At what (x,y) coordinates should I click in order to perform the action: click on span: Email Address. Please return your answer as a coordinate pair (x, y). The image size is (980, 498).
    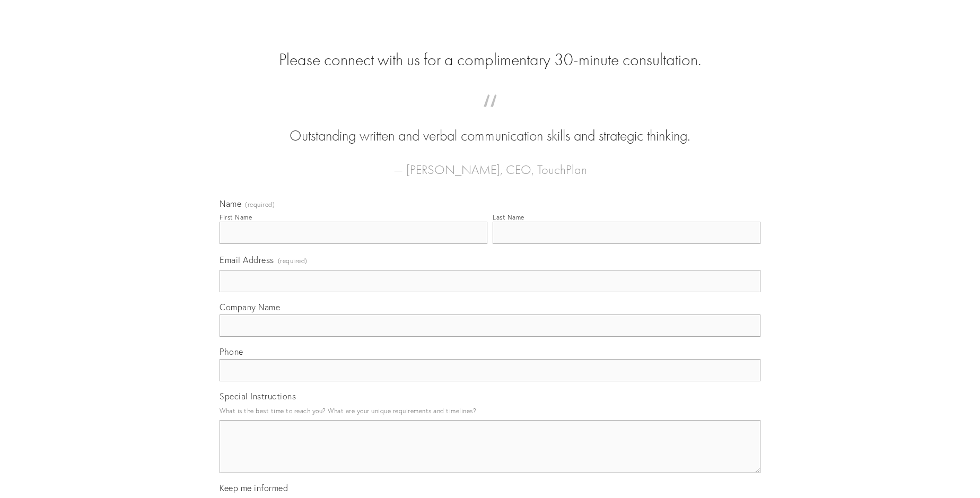
    Looking at the image, I should click on (247, 260).